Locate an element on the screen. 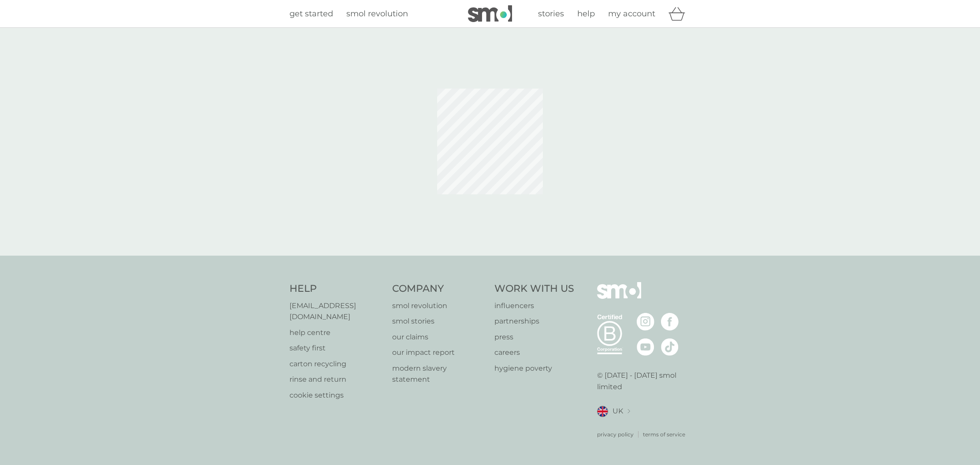 Image resolution: width=980 pixels, height=465 pixels. a: our impact report is located at coordinates (438, 353).